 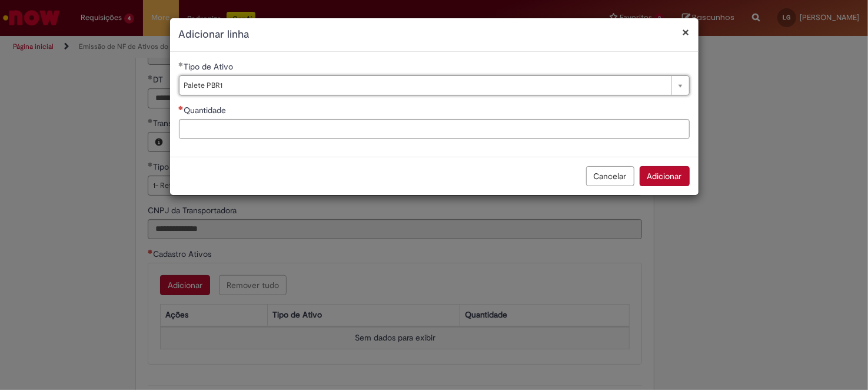 I want to click on button: Adicionar, so click(x=665, y=176).